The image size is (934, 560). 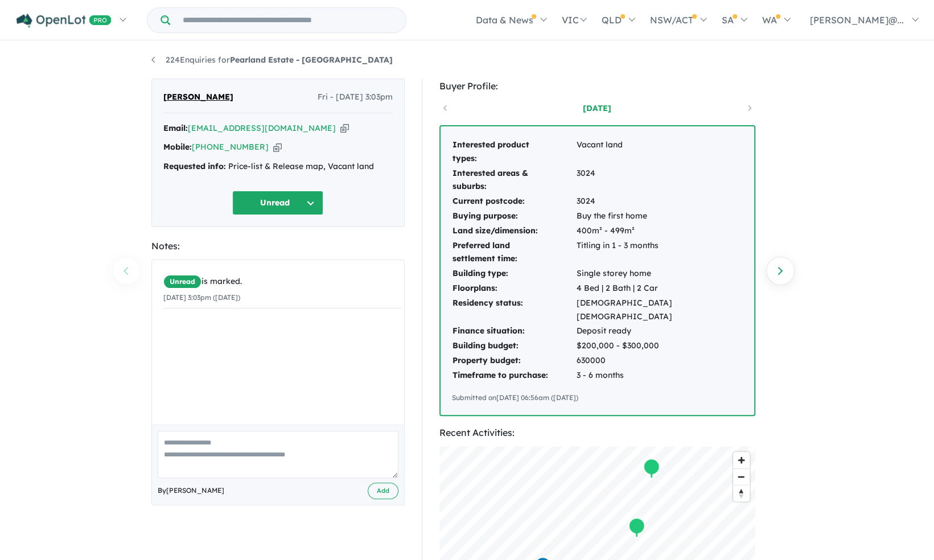 I want to click on td: Property budget:, so click(x=514, y=360).